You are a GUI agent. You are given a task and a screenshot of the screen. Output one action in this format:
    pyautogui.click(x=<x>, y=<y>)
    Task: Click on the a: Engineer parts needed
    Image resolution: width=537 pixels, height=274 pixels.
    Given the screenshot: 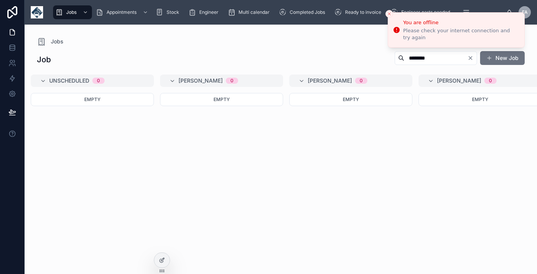 What is the action you would take?
    pyautogui.click(x=421, y=12)
    